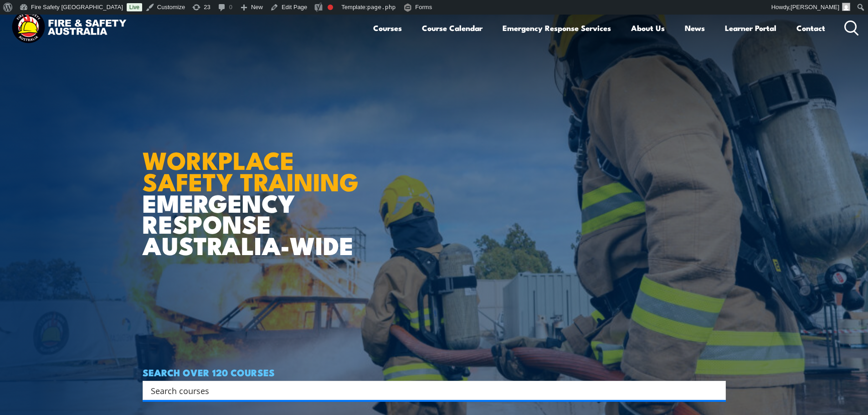  I want to click on div: Needs improvement, so click(330, 7).